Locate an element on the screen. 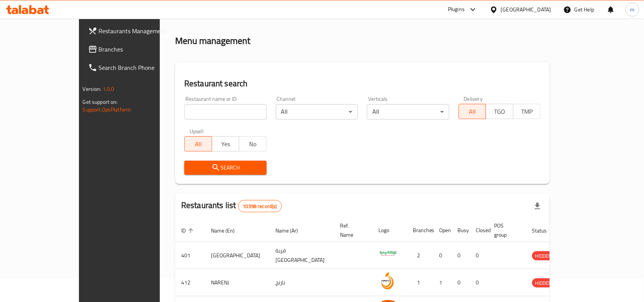  span: 1.0.0 is located at coordinates (109, 89).